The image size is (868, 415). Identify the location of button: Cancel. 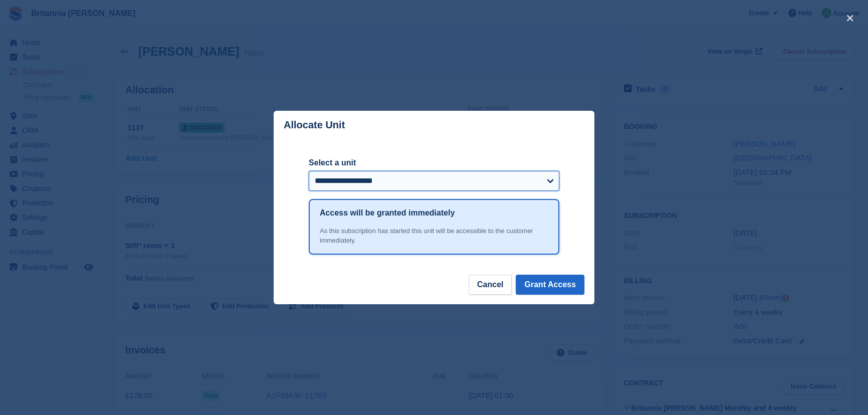
(490, 285).